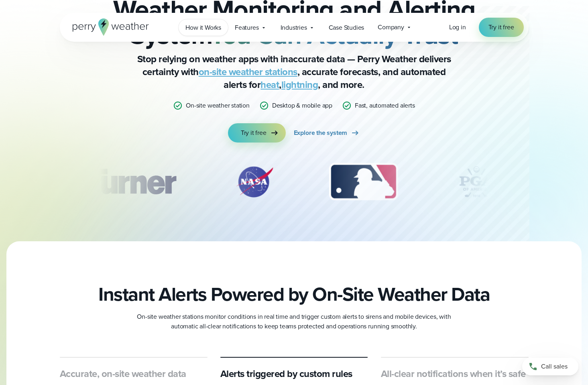 Image resolution: width=588 pixels, height=385 pixels. I want to click on span: Explore the system, so click(321, 133).